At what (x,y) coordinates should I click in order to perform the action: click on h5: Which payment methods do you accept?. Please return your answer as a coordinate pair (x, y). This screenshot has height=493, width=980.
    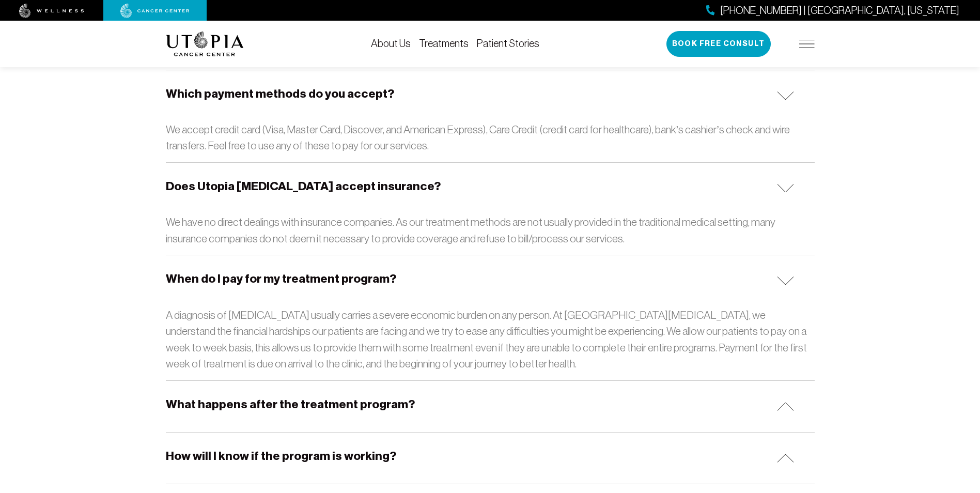
    Looking at the image, I should click on (280, 94).